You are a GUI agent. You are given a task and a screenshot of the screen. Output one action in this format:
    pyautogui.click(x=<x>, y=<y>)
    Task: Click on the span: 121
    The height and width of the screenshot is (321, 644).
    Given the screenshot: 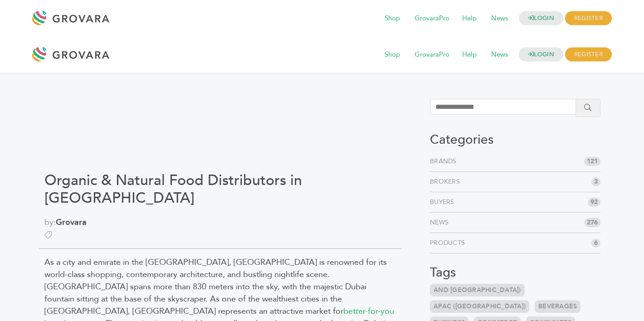 What is the action you would take?
    pyautogui.click(x=592, y=162)
    